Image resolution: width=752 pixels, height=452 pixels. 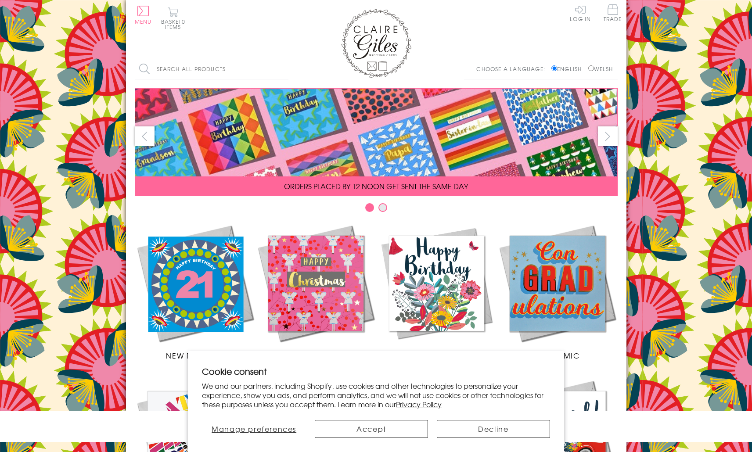 What do you see at coordinates (376, 43) in the screenshot?
I see `img: Claire Giles Greetings Cards` at bounding box center [376, 43].